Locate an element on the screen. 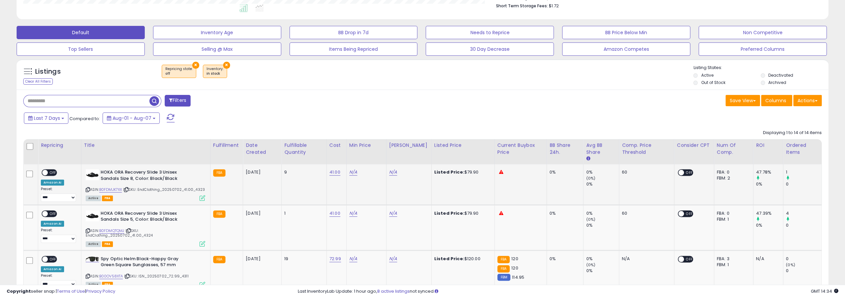 The image size is (845, 298). span: 2025-08-15 14:34 GMT is located at coordinates (824, 291).